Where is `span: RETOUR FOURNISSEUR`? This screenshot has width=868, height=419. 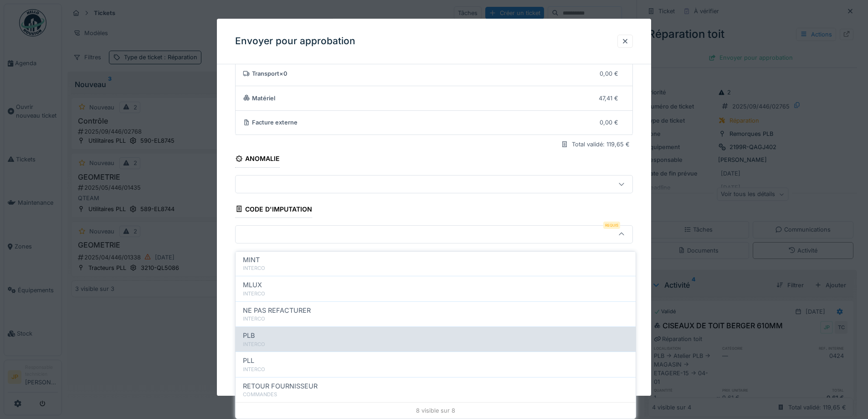 span: RETOUR FOURNISSEUR is located at coordinates (281, 386).